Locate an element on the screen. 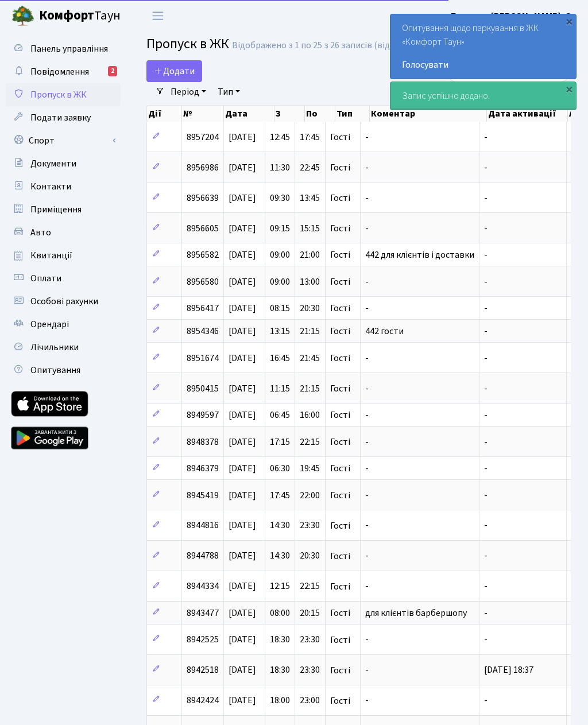 This screenshot has width=588, height=725. th: № is located at coordinates (203, 114).